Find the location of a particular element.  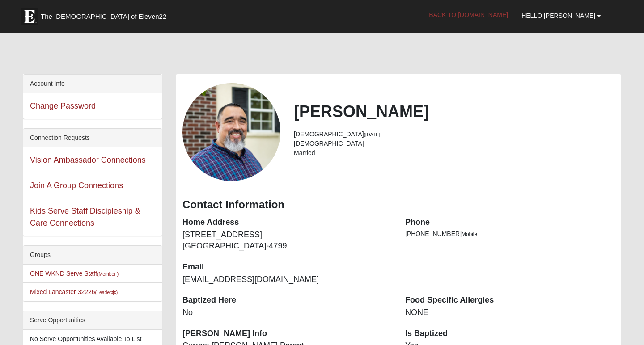

a: View Fullsize Photo is located at coordinates (232, 132).